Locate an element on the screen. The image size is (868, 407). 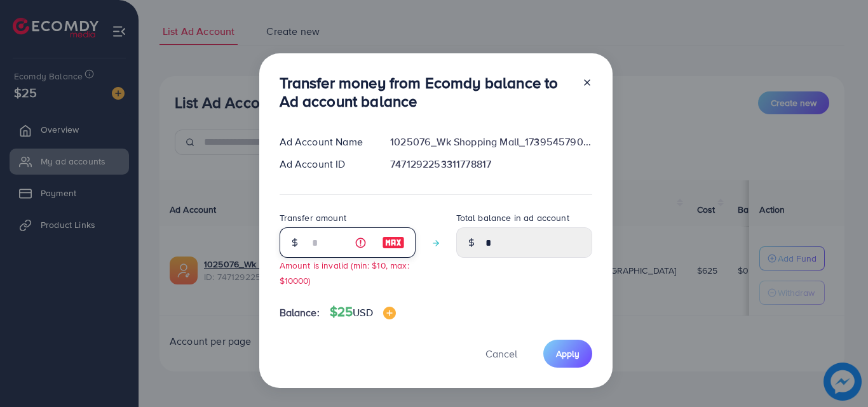
div: 7471292253311778817 is located at coordinates (491, 164).